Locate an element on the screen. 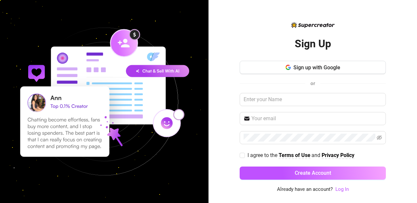 The image size is (417, 203). img: svg%3e is located at coordinates (395, 67).